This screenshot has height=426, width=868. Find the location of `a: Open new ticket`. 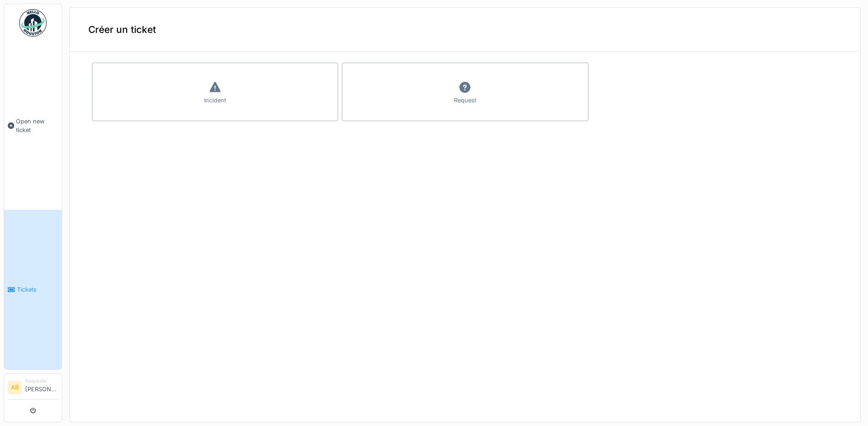

a: Open new ticket is located at coordinates (33, 126).